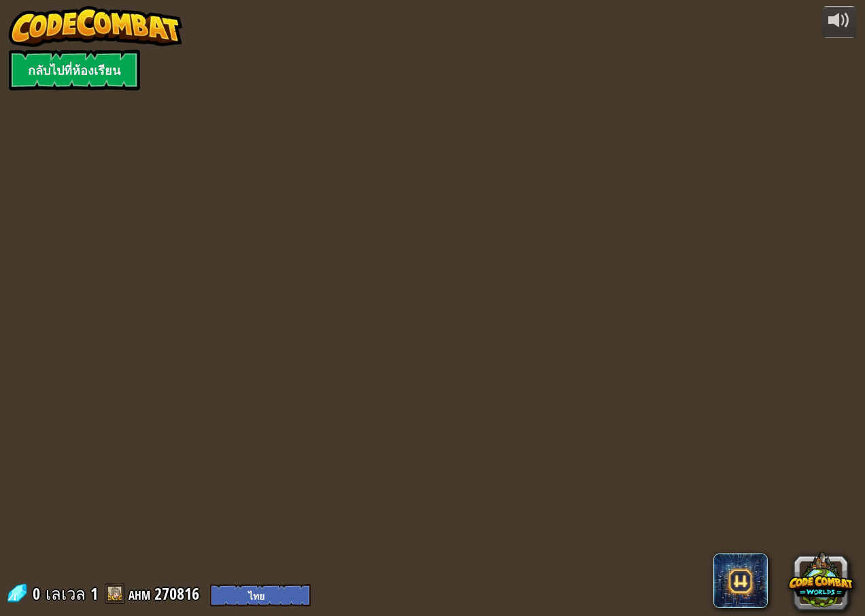 This screenshot has height=616, width=865. I want to click on img: CodeCombat - Learn how to code by playing a game, so click(96, 27).